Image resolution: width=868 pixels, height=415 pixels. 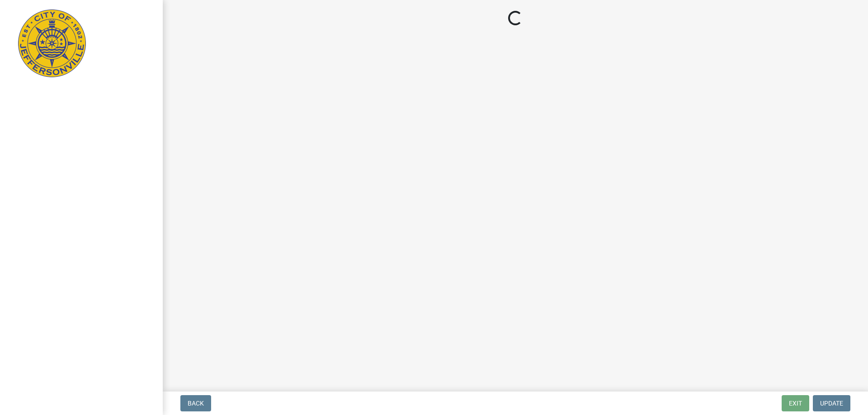 I want to click on button: Back, so click(x=196, y=403).